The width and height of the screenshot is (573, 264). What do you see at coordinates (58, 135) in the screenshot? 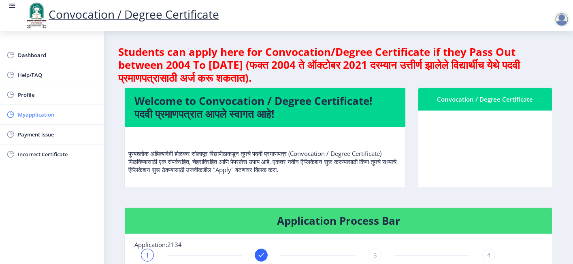
I see `span: Payment issue` at bounding box center [58, 135].